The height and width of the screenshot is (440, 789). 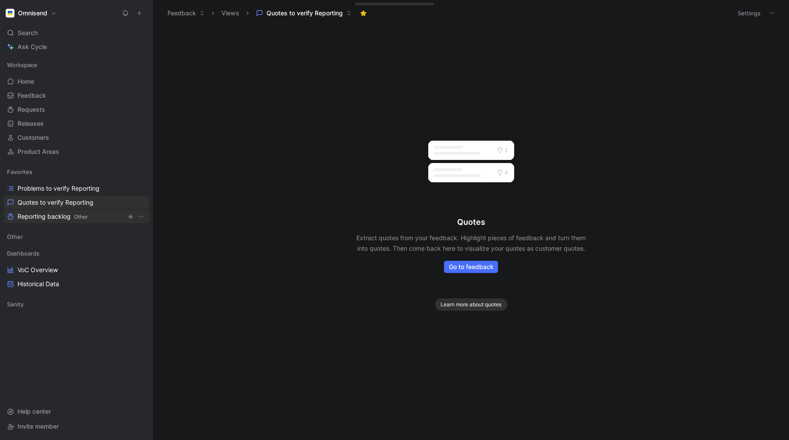 I want to click on span: Help center, so click(x=34, y=411).